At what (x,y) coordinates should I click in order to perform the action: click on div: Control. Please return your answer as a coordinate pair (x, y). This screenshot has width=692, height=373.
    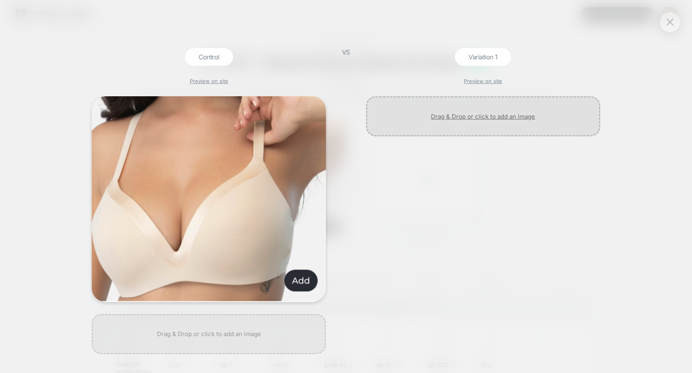
    Looking at the image, I should click on (209, 57).